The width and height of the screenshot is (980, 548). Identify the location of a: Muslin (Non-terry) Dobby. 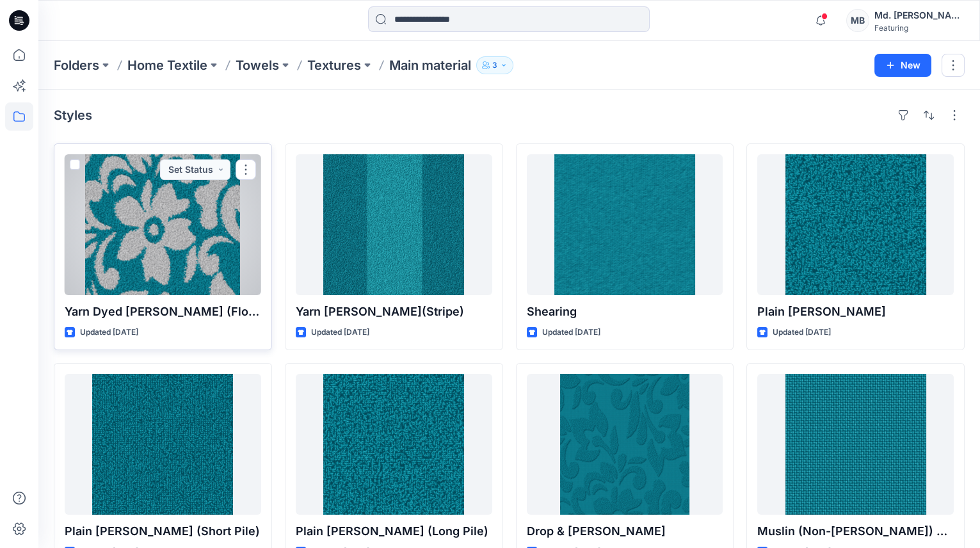
(856, 445).